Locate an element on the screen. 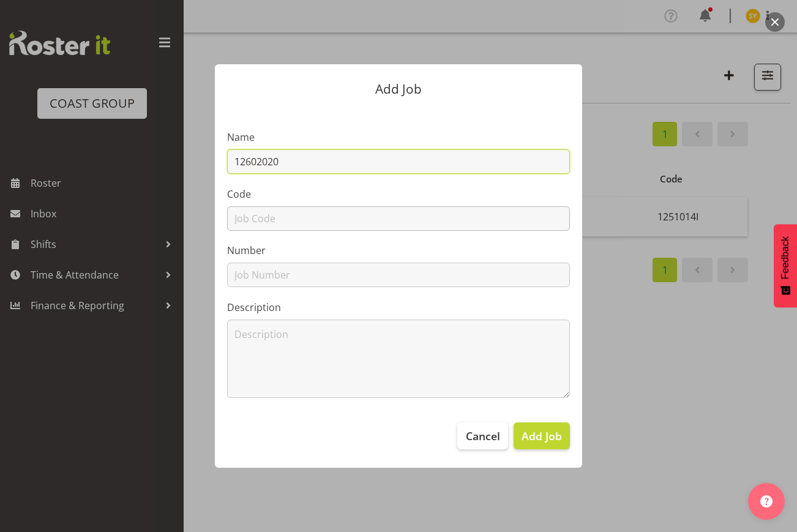 The image size is (797, 532). label: Name is located at coordinates (398, 137).